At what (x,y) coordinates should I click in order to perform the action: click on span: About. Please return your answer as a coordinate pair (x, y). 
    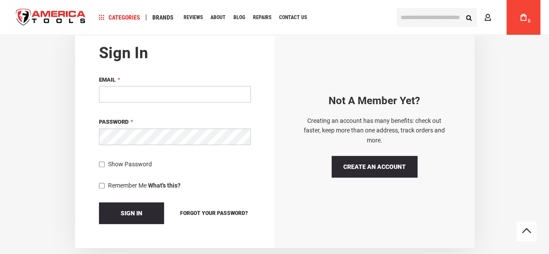
    Looking at the image, I should click on (218, 17).